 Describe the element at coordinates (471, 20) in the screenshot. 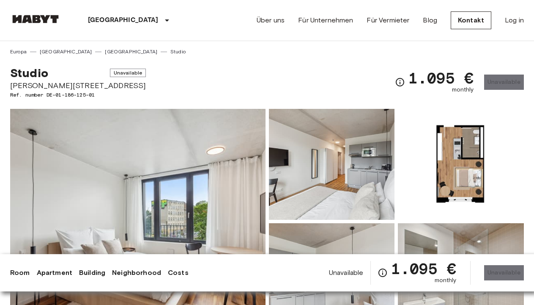

I see `a: Kontakt` at that location.